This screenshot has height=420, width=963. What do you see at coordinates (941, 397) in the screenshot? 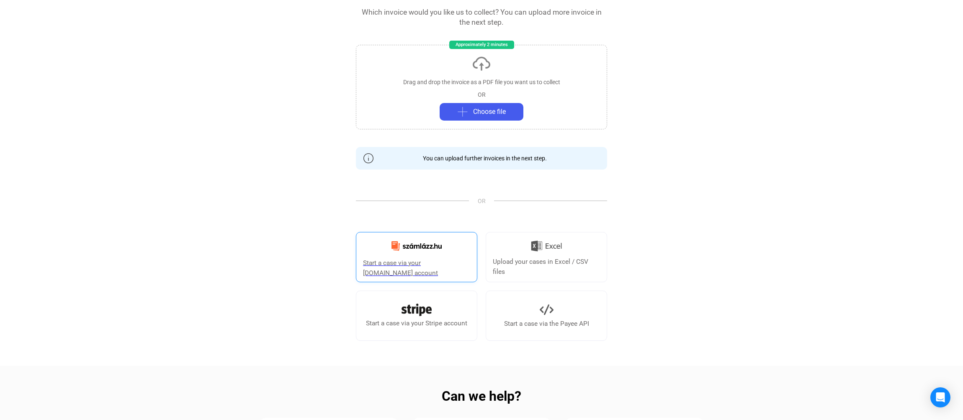
I see `div: Open Intercom Messenger` at bounding box center [941, 397].